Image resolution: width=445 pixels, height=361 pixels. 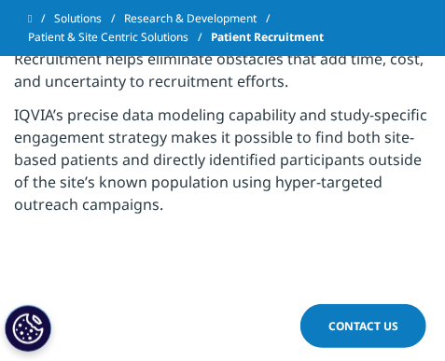 What do you see at coordinates (267, 37) in the screenshot?
I see `span: Patient Recruitment` at bounding box center [267, 37].